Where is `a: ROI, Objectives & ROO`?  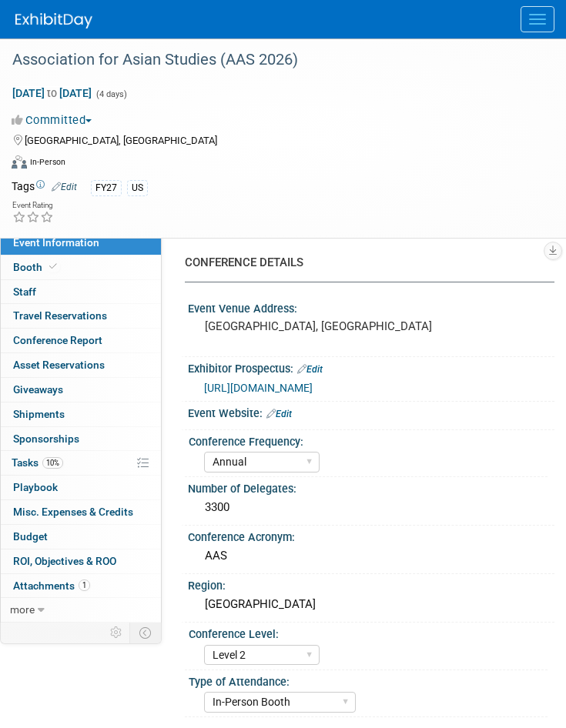 a: ROI, Objectives & ROO is located at coordinates (81, 561).